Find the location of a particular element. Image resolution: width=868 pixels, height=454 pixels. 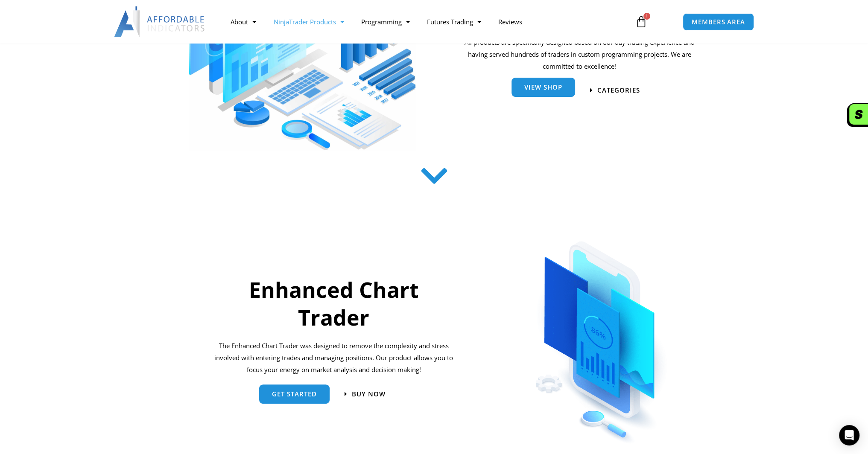

a: Futures Trading is located at coordinates (454, 22).